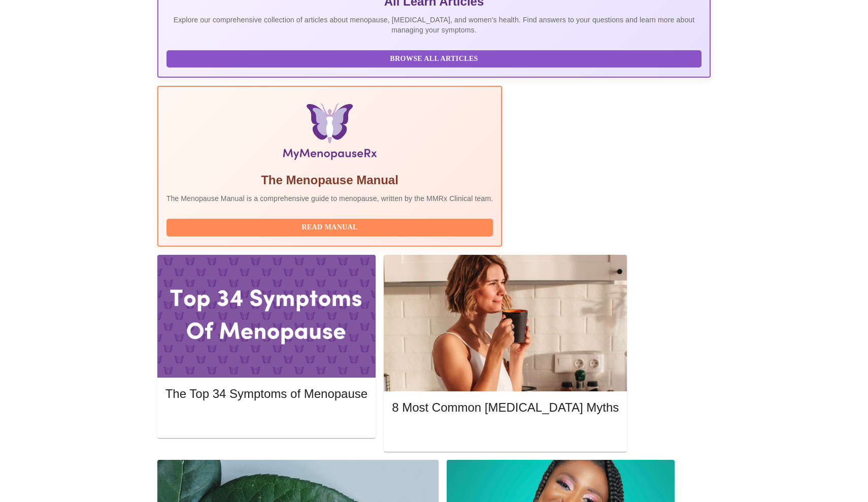 The width and height of the screenshot is (868, 502). What do you see at coordinates (434, 59) in the screenshot?
I see `span: Browse All Articles` at bounding box center [434, 59].